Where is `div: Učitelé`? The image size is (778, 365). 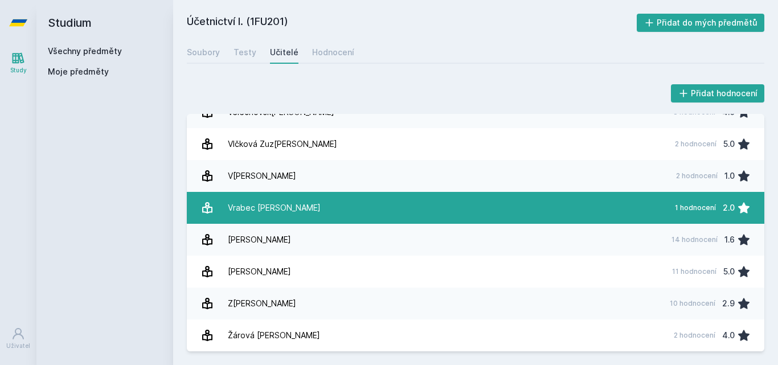
div: Učitelé is located at coordinates (284, 52).